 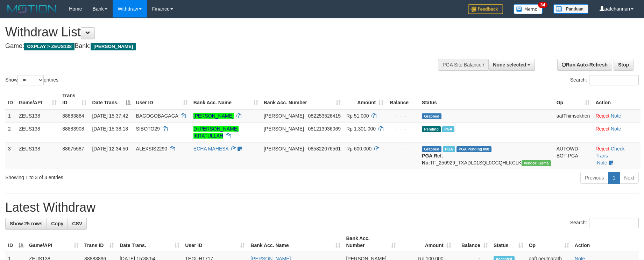 What do you see at coordinates (134, 176) in the screenshot?
I see `div: Showing 1 to 3 of 3 entries` at bounding box center [134, 176].